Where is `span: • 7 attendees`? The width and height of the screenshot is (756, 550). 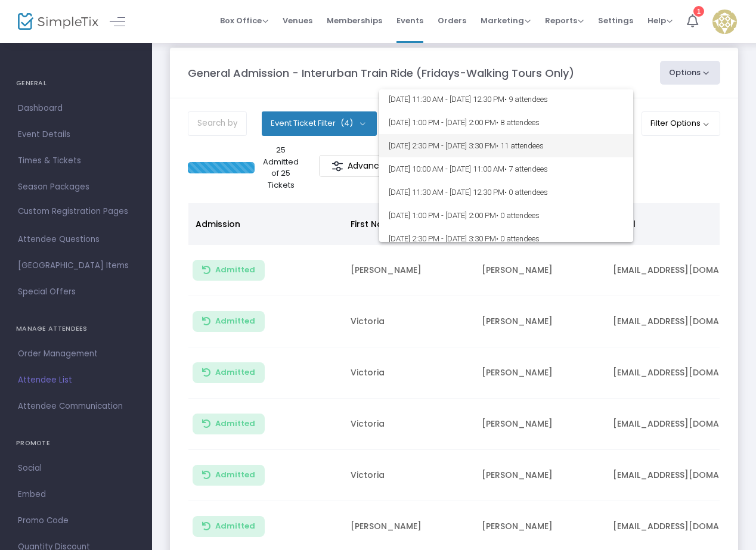
span: • 7 attendees is located at coordinates (526, 168).